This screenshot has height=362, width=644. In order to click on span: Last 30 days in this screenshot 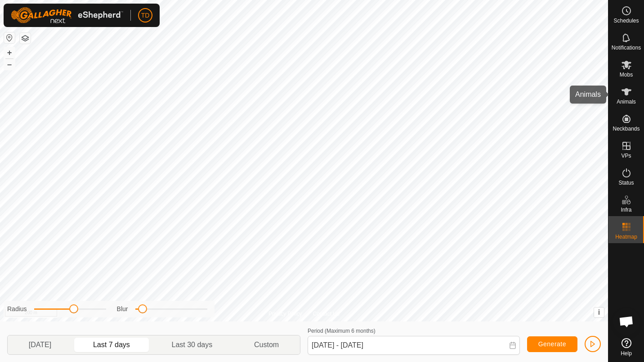, I will do `click(192, 345)`.